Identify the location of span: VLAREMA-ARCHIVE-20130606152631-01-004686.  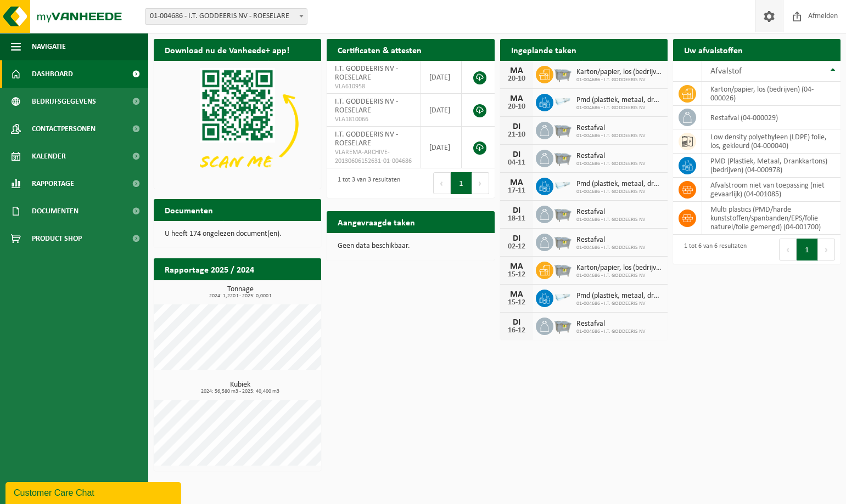
(373, 157).